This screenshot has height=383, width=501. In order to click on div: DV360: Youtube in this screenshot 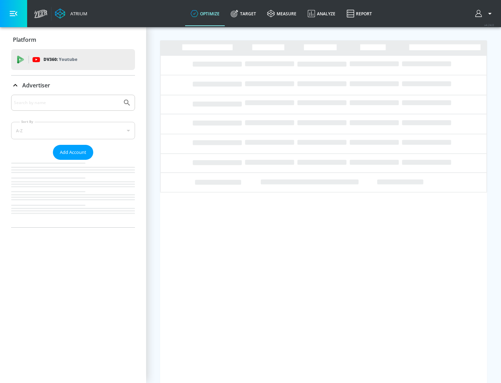, I will do `click(73, 60)`.